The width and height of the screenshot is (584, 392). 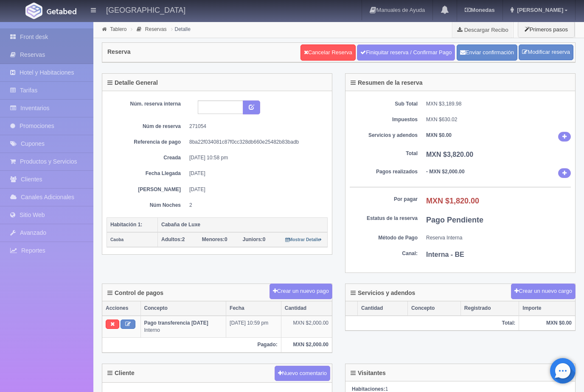 I want to click on b: MXN $3,820.00, so click(x=449, y=154).